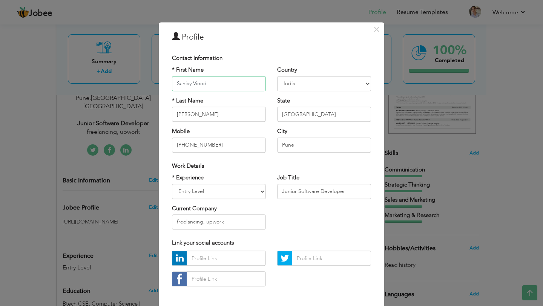 The image size is (543, 306). What do you see at coordinates (194, 209) in the screenshot?
I see `label: Current Company` at bounding box center [194, 209].